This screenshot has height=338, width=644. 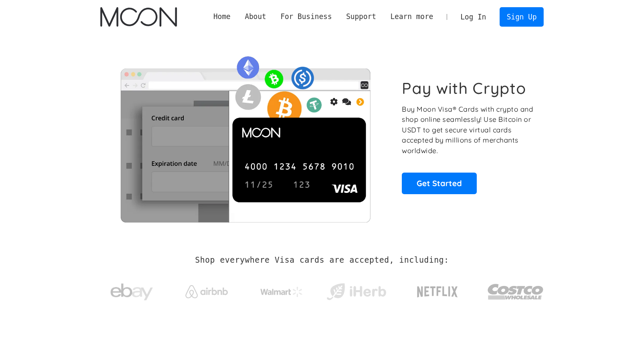 I want to click on a: Walmart, so click(x=281, y=290).